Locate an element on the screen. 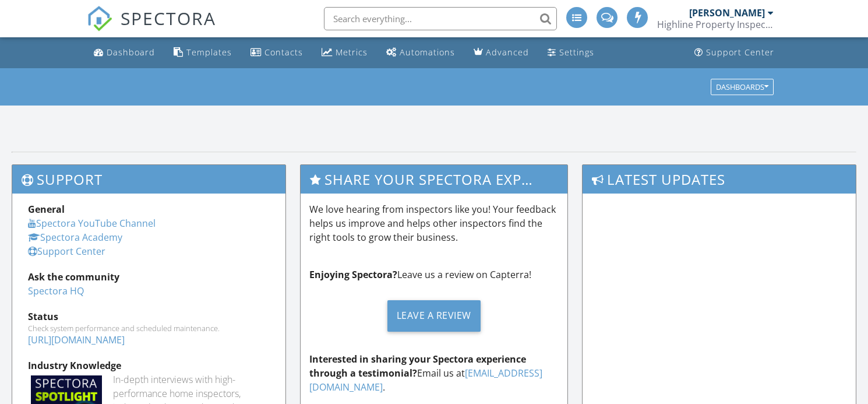 The width and height of the screenshot is (868, 404). a: Metrics is located at coordinates (344, 52).